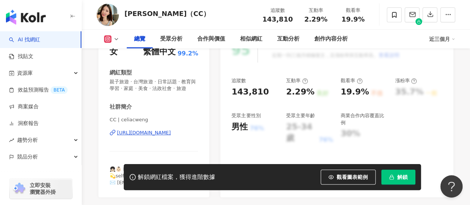 The width and height of the screenshot is (470, 205). I want to click on span: 解鎖, so click(402, 177).